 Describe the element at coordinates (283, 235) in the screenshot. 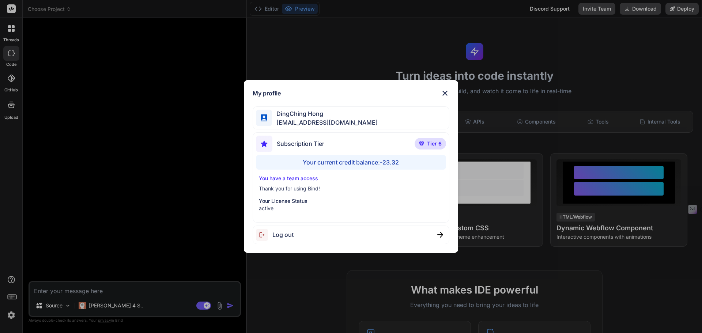

I see `span: Log out` at that location.